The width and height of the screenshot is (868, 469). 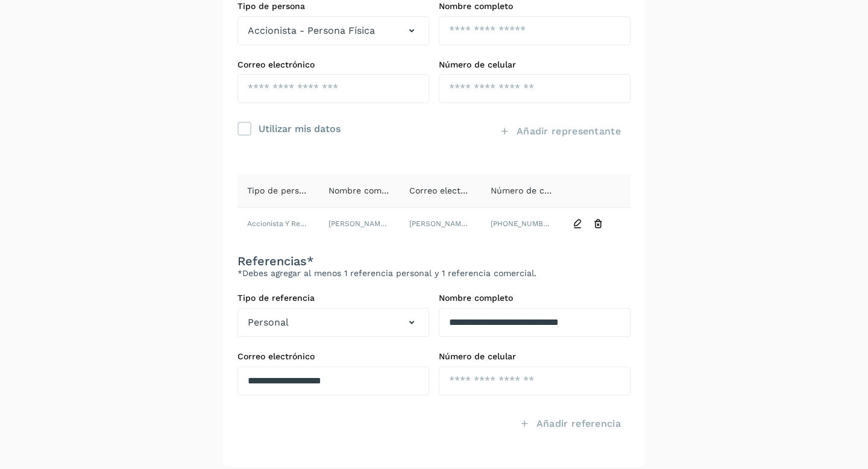 I want to click on span: Accionista - Persona Física, so click(x=311, y=31).